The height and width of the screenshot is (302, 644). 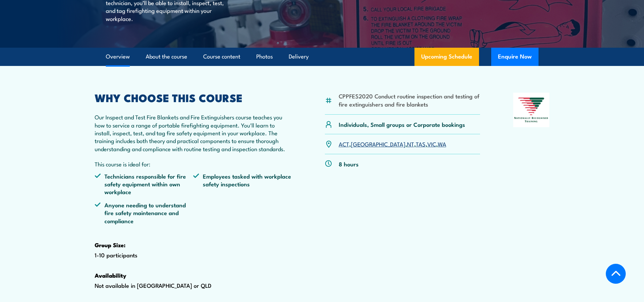 I want to click on li: Employees tasked with workplace safety inspections, so click(x=243, y=184).